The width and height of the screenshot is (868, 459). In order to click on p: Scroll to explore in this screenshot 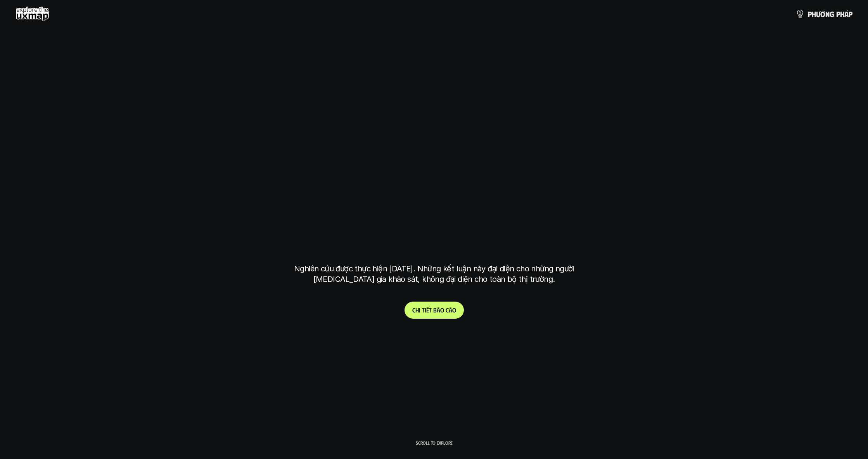, I will do `click(434, 442)`.